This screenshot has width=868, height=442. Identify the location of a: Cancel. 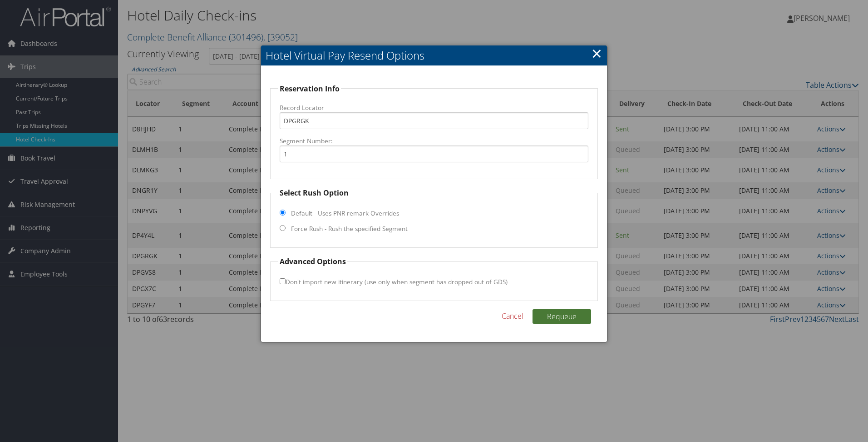
(512, 316).